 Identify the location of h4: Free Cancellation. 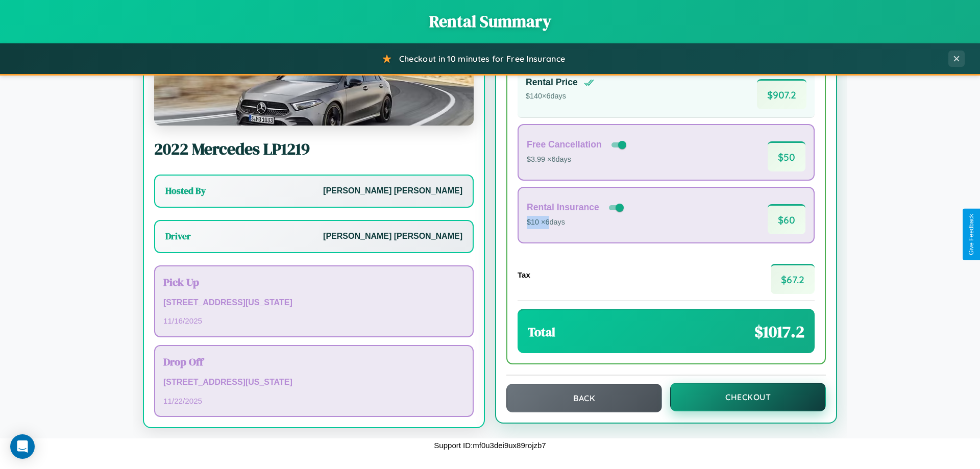
(565, 144).